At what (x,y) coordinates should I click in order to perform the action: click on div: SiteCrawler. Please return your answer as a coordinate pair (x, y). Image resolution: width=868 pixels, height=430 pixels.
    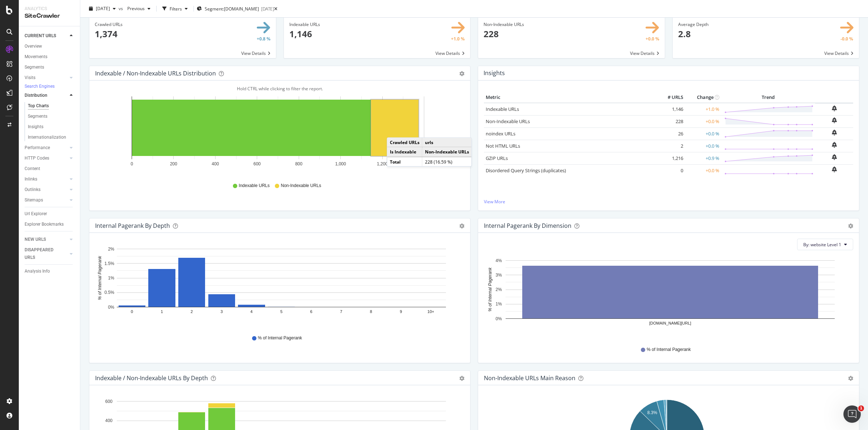
    Looking at the image, I should click on (49, 16).